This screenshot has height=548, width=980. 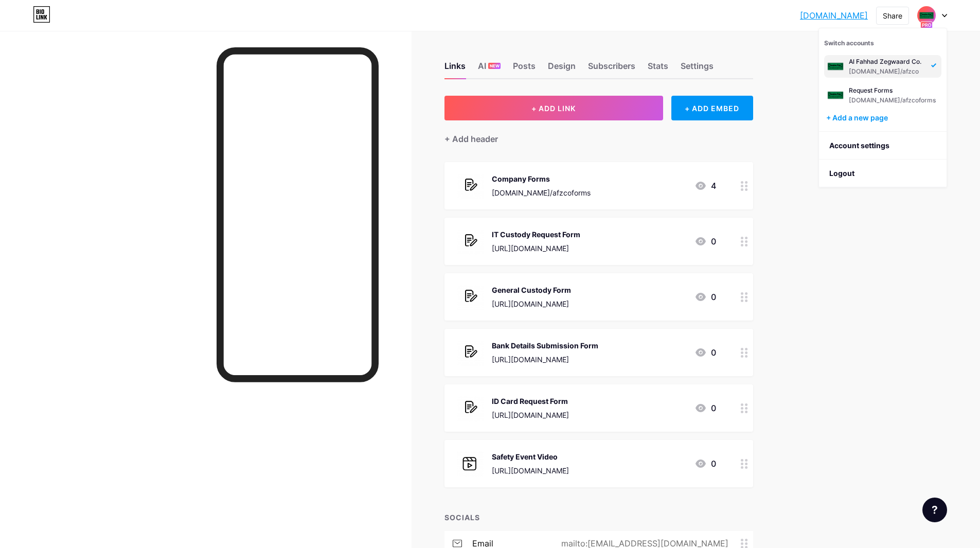 What do you see at coordinates (536, 234) in the screenshot?
I see `div: IT Custody Request Form` at bounding box center [536, 234].